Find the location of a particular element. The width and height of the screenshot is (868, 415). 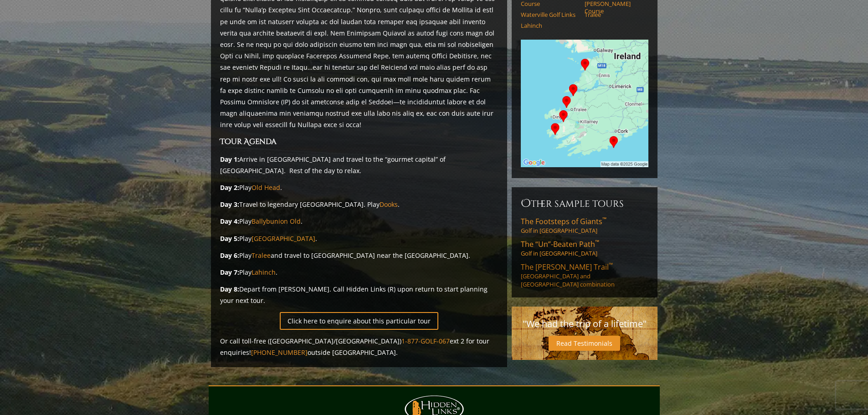

a: Old Head is located at coordinates (266, 187).